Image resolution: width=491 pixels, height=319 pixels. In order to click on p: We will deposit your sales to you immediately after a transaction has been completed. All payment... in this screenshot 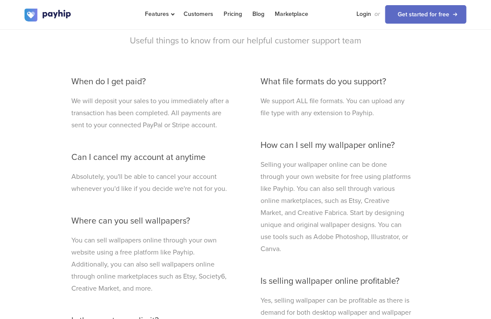, I will do `click(151, 113)`.